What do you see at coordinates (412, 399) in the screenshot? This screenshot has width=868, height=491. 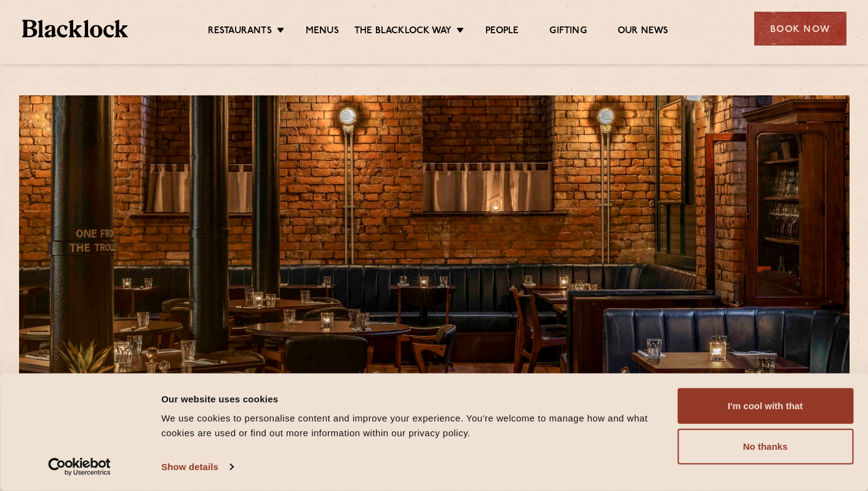 I see `div: Our website uses cookies` at bounding box center [412, 399].